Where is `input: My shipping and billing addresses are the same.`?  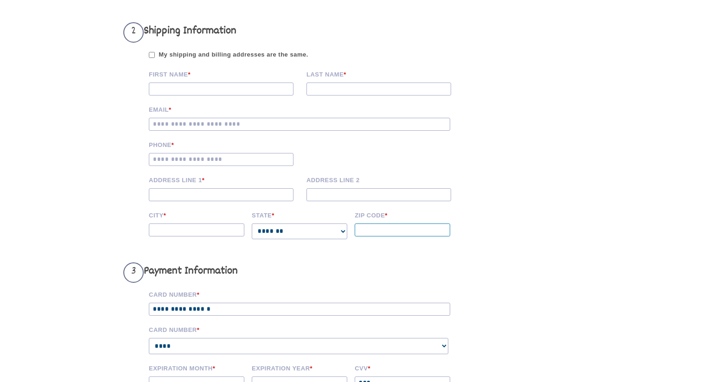 input: My shipping and billing addresses are the same. is located at coordinates (152, 55).